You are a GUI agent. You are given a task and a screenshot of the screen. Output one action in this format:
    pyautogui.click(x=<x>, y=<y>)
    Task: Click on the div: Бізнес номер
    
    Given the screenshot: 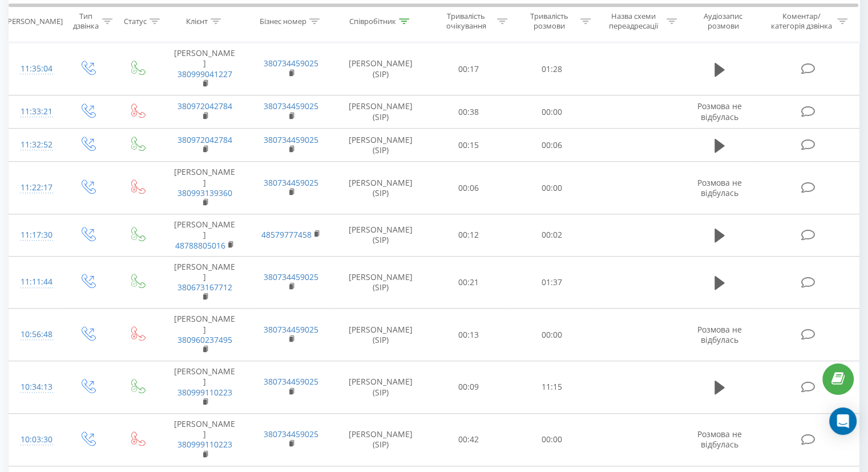 What is the action you would take?
    pyautogui.click(x=283, y=22)
    